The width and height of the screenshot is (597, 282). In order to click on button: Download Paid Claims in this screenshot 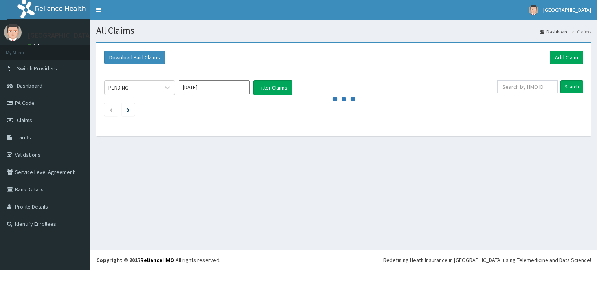, I will do `click(134, 57)`.